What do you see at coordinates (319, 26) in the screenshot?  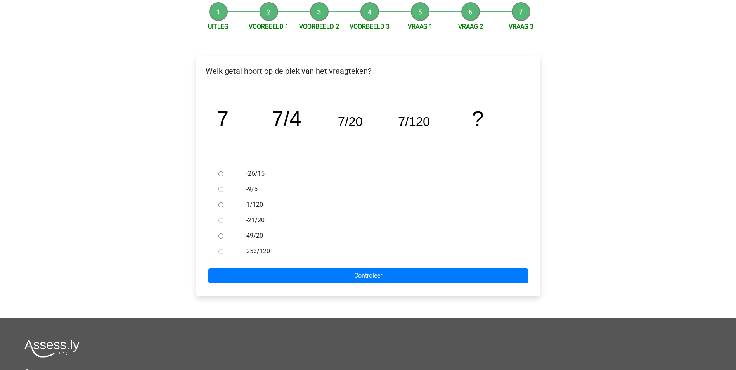 I see `a: Voorbeeld 2` at bounding box center [319, 26].